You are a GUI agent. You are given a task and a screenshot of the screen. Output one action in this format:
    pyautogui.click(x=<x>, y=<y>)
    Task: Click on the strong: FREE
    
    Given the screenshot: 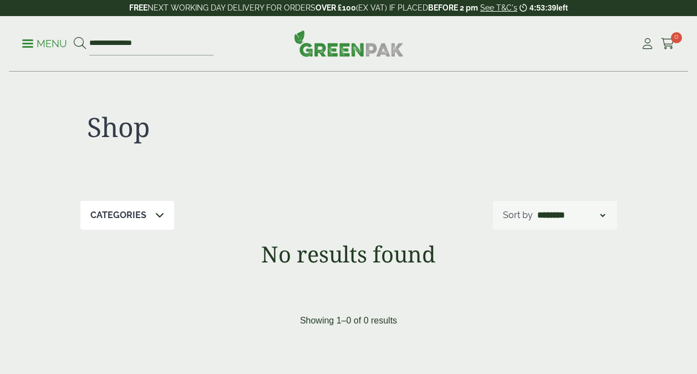 What is the action you would take?
    pyautogui.click(x=138, y=8)
    